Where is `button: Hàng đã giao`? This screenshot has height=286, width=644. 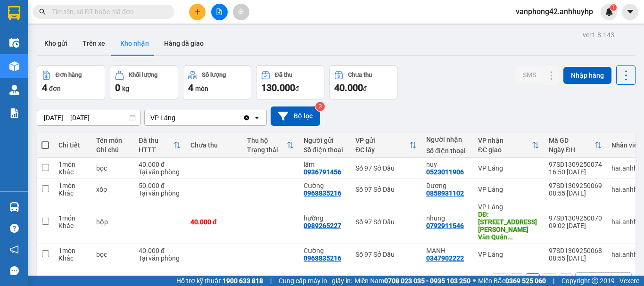 button: Hàng đã giao is located at coordinates (183, 43).